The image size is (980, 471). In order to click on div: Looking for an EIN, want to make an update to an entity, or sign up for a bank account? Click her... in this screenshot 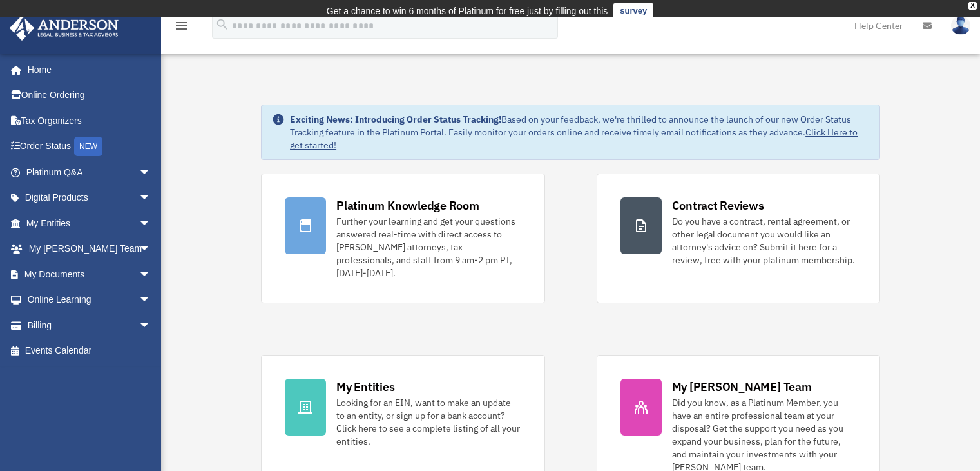, I will do `click(428, 422)`.